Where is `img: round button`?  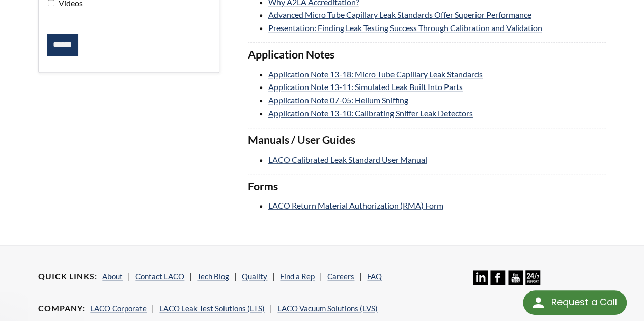
img: round button is located at coordinates (538, 303).